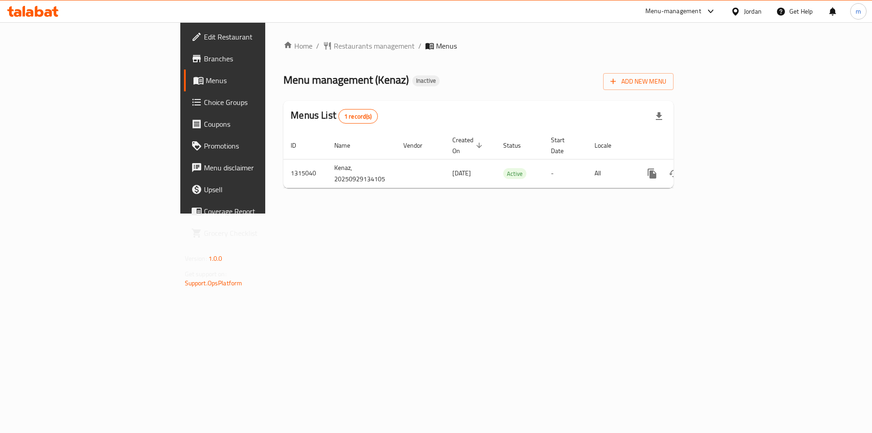 This screenshot has width=872, height=433. Describe the element at coordinates (261, 59) in the screenshot. I see `span: Branches` at that location.